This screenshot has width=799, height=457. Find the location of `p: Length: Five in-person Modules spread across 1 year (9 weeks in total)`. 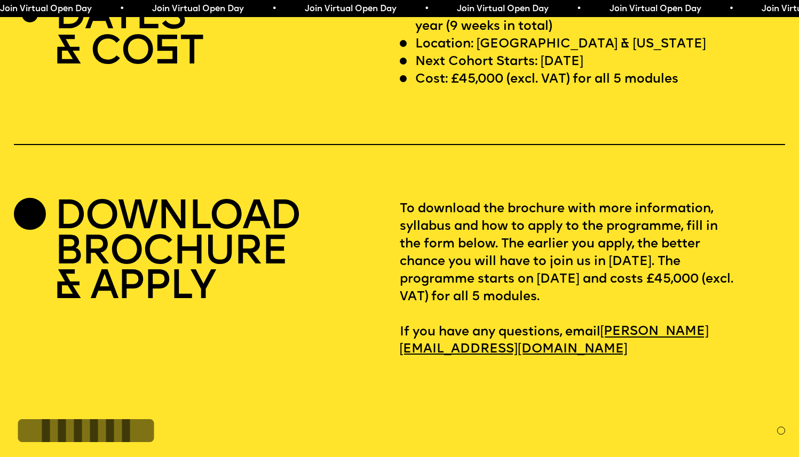

p: Length: Five in-person Modules spread across 1 year (9 weeks in total) is located at coordinates (576, 18).